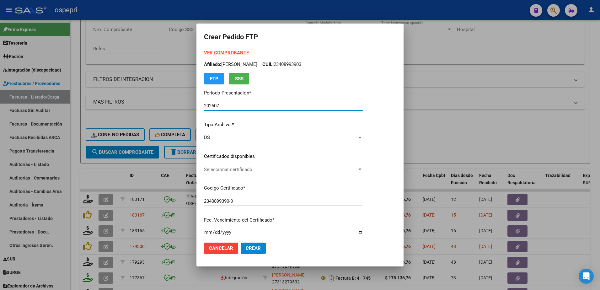  Describe the element at coordinates (284, 156) in the screenshot. I see `p: Certificados disponibles` at that location.